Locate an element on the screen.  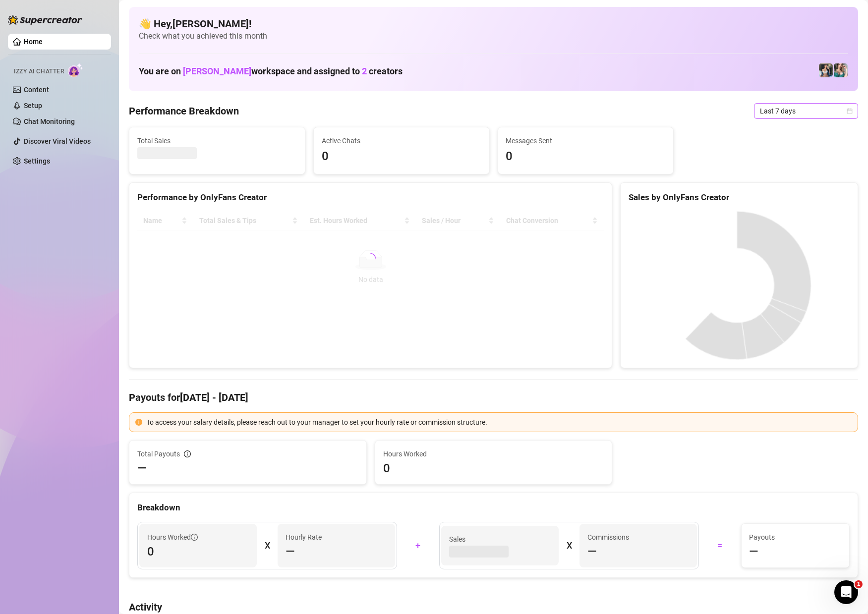
a: Setup is located at coordinates (33, 105).